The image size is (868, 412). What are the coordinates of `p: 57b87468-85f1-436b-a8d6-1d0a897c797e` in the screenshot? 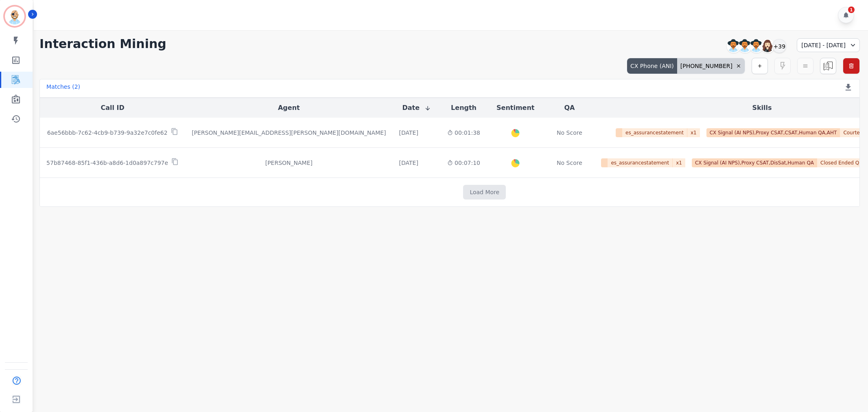 It's located at (107, 163).